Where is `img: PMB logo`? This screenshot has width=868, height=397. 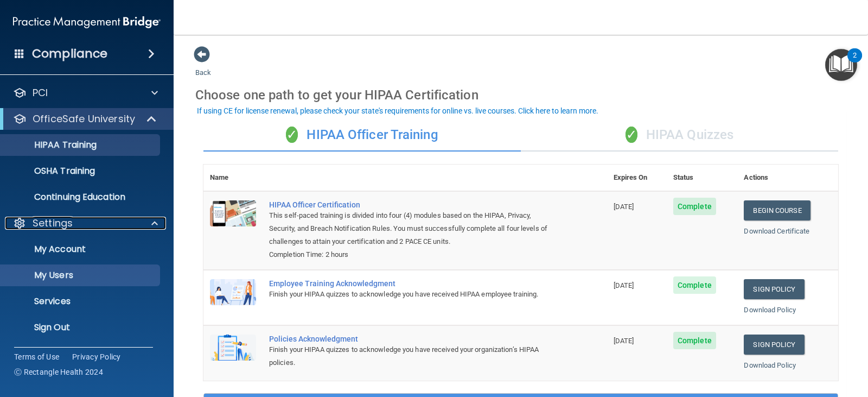 img: PMB logo is located at coordinates (87, 22).